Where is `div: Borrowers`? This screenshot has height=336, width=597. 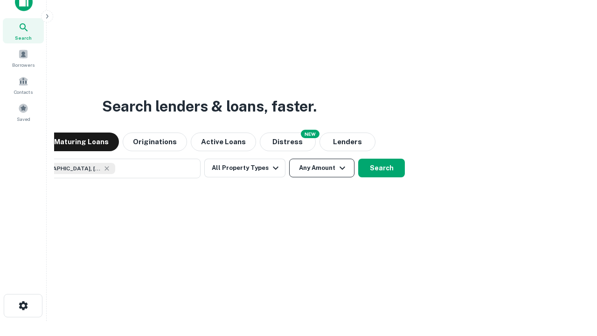 div: Borrowers is located at coordinates (23, 58).